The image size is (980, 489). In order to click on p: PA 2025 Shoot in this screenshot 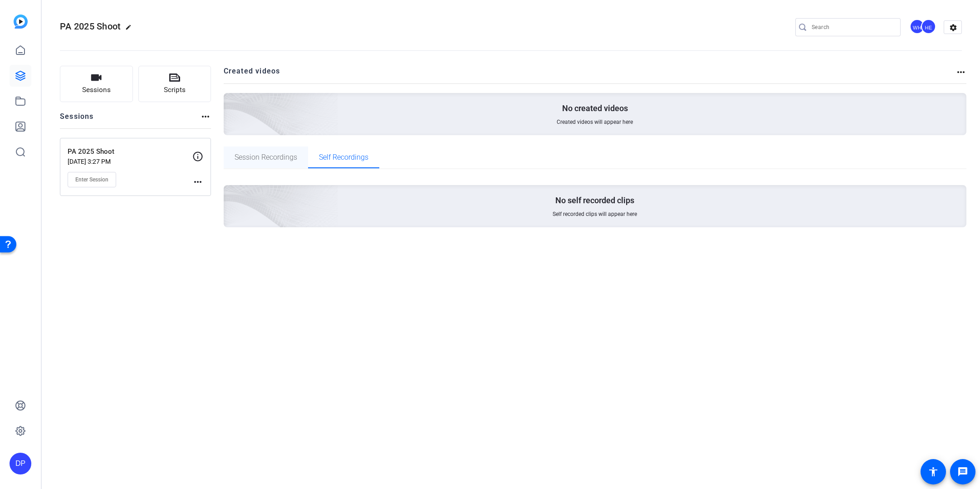, I will do `click(130, 152)`.